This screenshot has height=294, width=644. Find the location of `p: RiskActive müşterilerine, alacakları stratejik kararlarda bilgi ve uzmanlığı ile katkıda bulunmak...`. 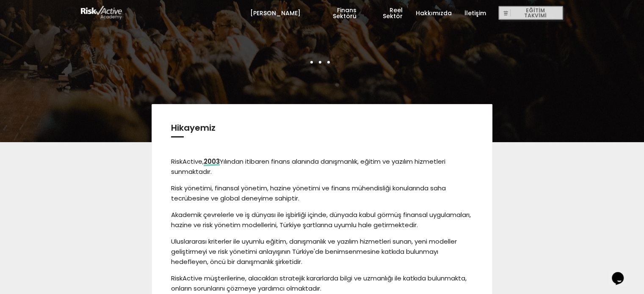

p: RiskActive müşterilerine, alacakları stratejik kararlarda bilgi ve uzmanlığı ile katkıda bulunmak... is located at coordinates (322, 284).